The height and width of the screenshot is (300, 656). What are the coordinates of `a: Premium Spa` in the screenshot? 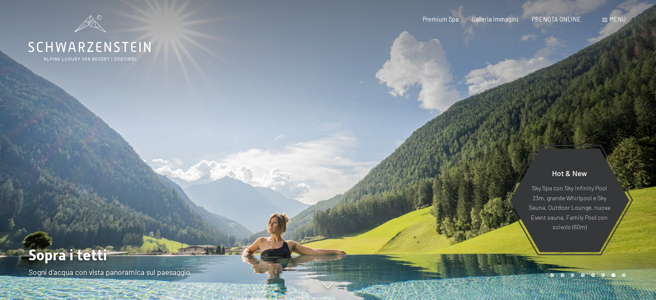 It's located at (440, 19).